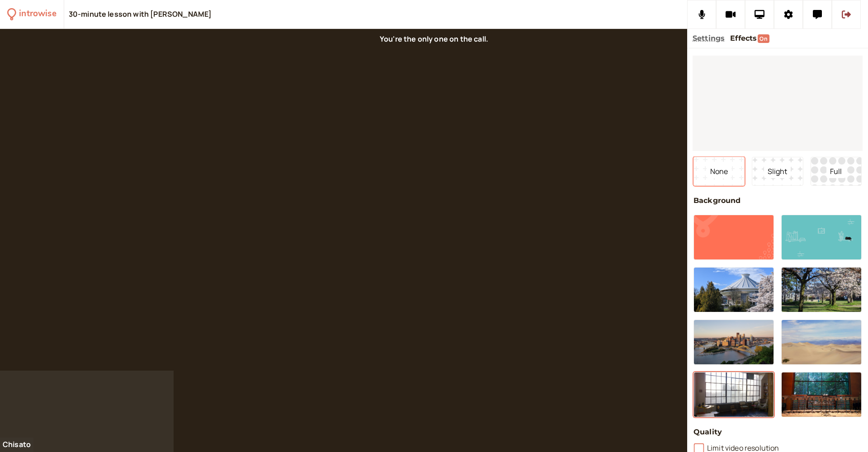 Image resolution: width=868 pixels, height=452 pixels. Describe the element at coordinates (822, 237) in the screenshot. I see `button: Mint` at that location.